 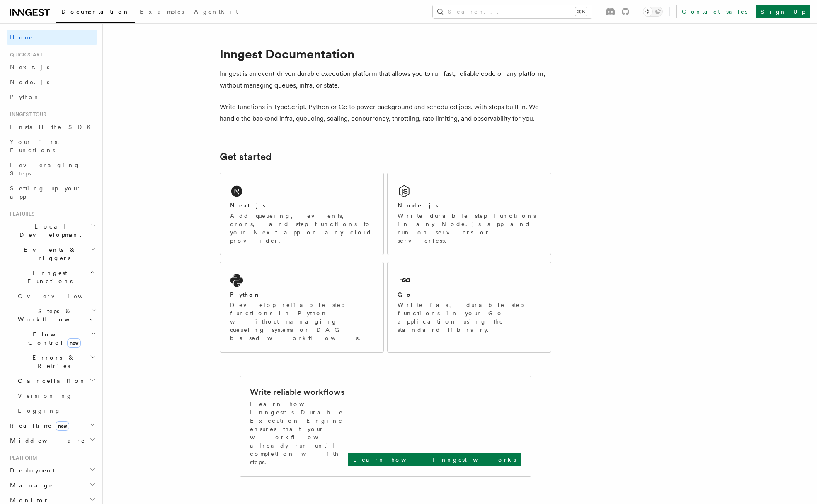 I want to click on button: Local Development, so click(x=52, y=231).